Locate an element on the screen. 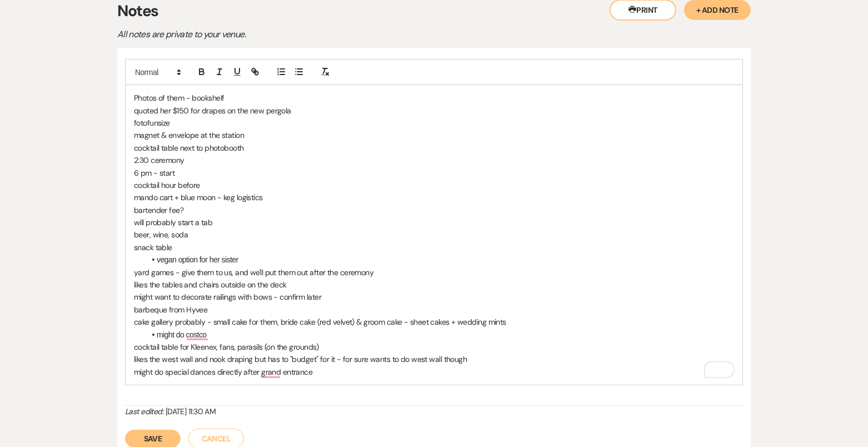 The height and width of the screenshot is (447, 868). div: To enrich screen reader interactions, please activate Accessibility in Grammarly extension settings is located at coordinates (434, 235).